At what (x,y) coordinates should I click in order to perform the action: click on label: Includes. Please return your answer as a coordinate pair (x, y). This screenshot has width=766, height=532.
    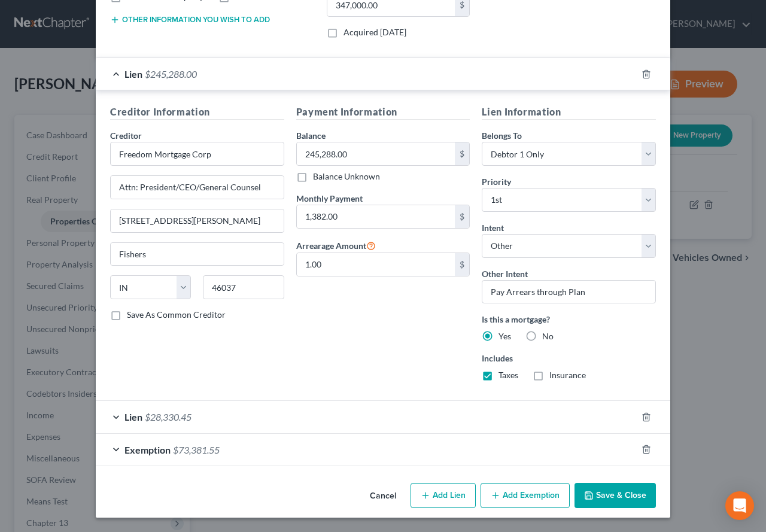
    Looking at the image, I should click on (568, 357).